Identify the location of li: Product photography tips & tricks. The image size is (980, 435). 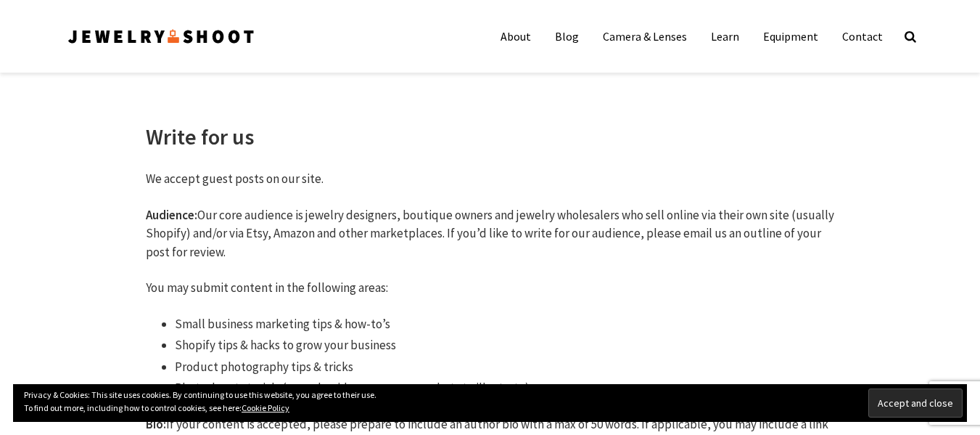
(505, 367).